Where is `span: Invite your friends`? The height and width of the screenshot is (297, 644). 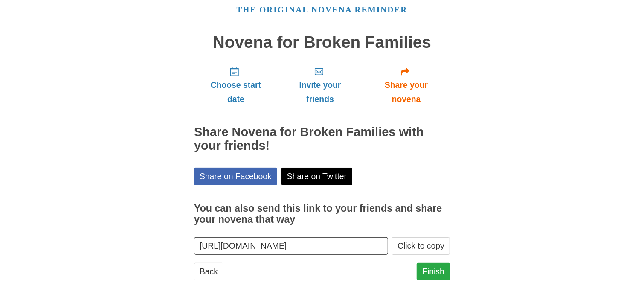 span: Invite your friends is located at coordinates (320, 92).